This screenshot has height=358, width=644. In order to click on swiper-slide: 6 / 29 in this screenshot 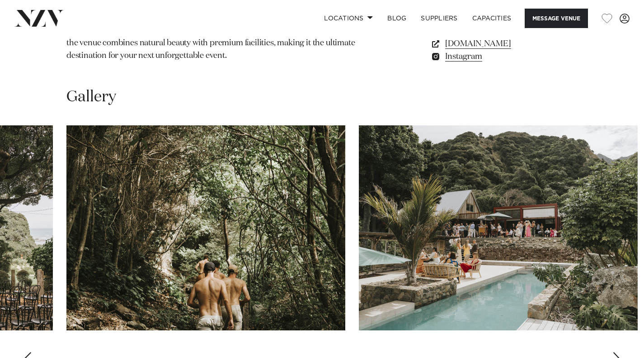, I will do `click(205, 227)`.